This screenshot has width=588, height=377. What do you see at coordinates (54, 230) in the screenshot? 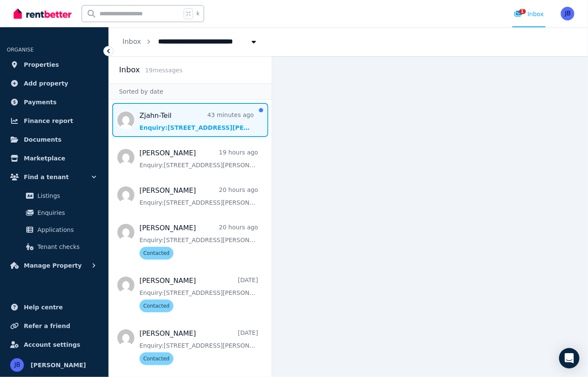
I see `a: Applications` at bounding box center [54, 230].